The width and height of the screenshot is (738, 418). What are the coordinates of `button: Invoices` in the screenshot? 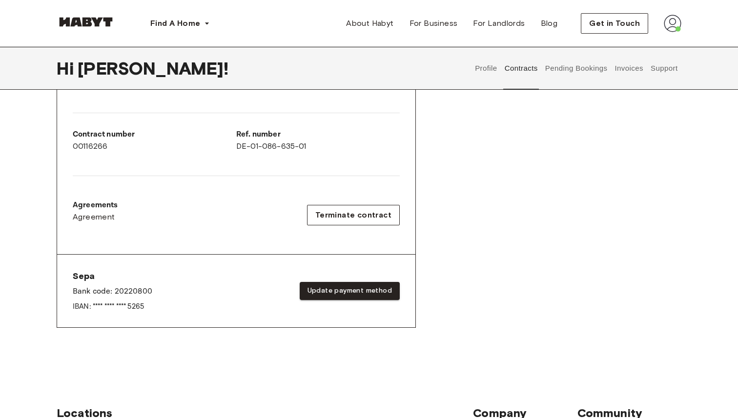 It's located at (629, 68).